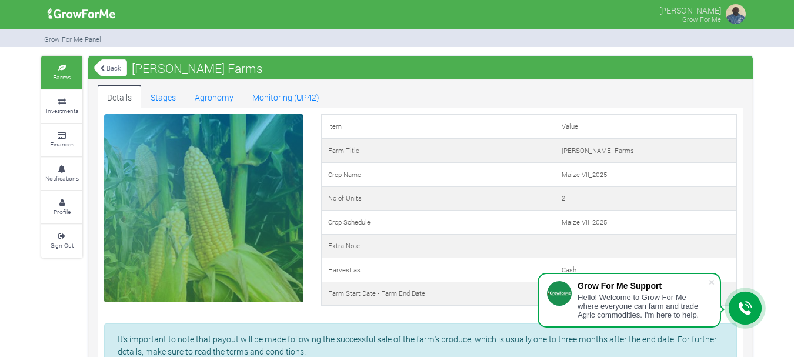 This screenshot has height=357, width=794. Describe the element at coordinates (62, 77) in the screenshot. I see `small: Farms` at that location.